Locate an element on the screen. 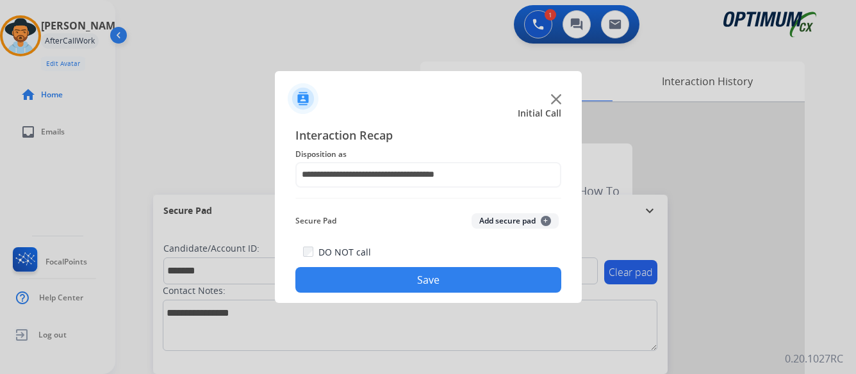  span: Secure Pad is located at coordinates (316, 221).